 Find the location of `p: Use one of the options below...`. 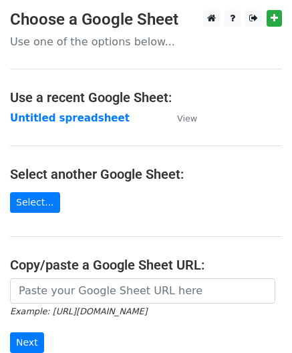

p: Use one of the options below... is located at coordinates (145, 41).